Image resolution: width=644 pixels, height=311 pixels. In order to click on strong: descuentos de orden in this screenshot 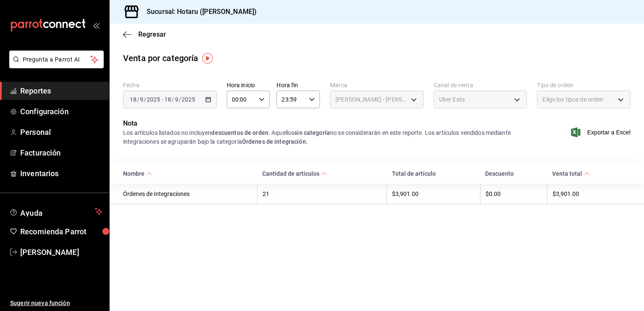, I will do `click(240, 133)`.